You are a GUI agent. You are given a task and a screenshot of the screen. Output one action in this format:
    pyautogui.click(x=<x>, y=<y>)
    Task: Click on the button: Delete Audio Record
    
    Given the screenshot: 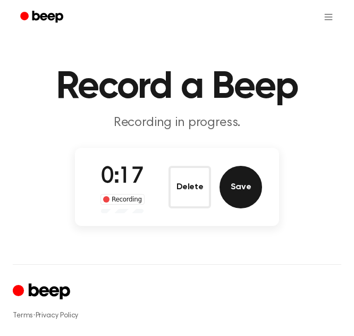 What is the action you would take?
    pyautogui.click(x=190, y=187)
    